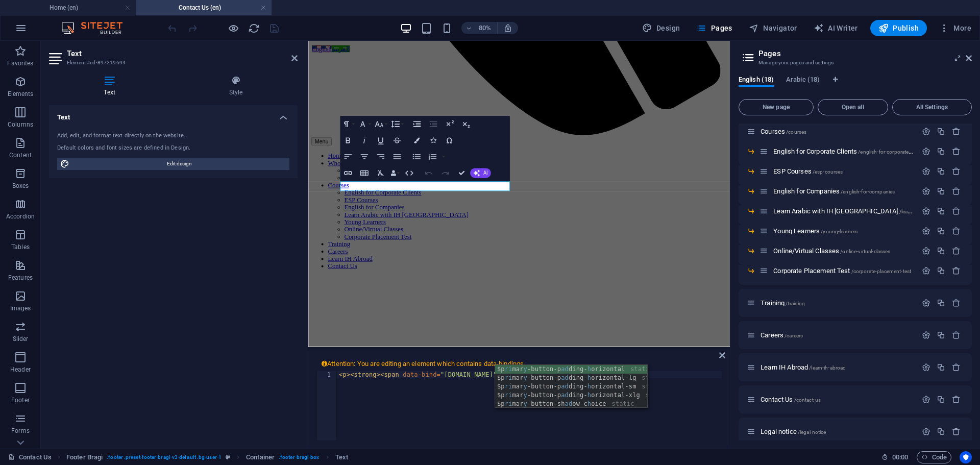 This screenshot has height=465, width=980. What do you see at coordinates (327, 375) in the screenshot?
I see `div: 1` at bounding box center [327, 375].